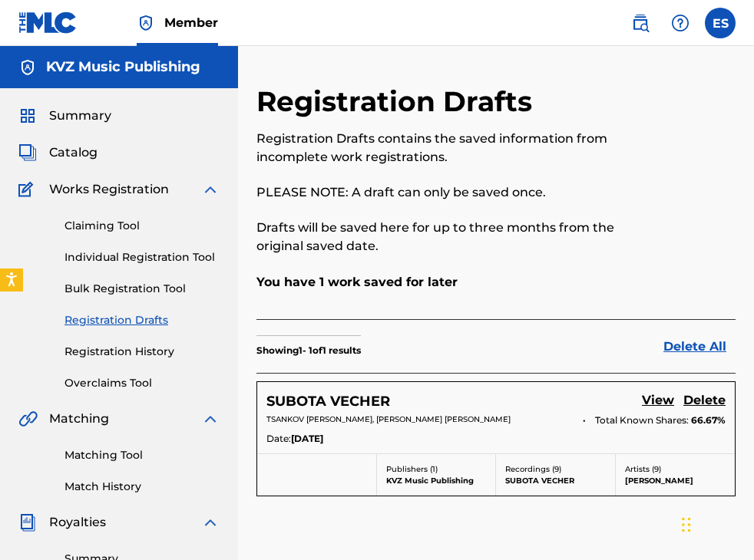 This screenshot has height=560, width=754. Describe the element at coordinates (146, 23) in the screenshot. I see `img: Top Rightsholder` at that location.